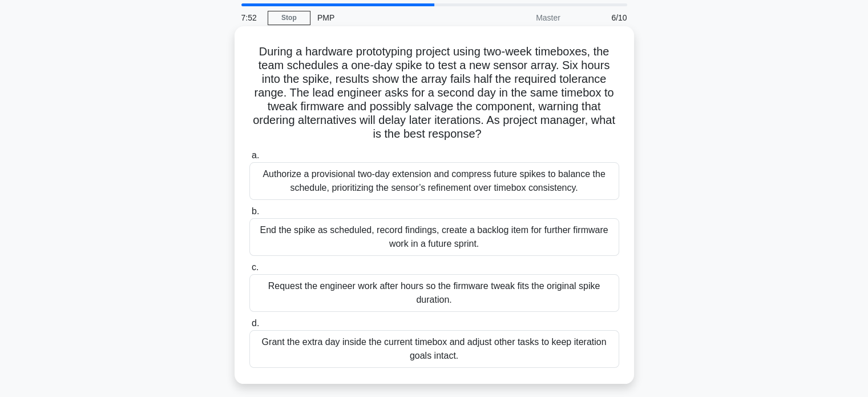 The image size is (868, 397). What do you see at coordinates (434, 349) in the screenshot?
I see `div: Grant the extra day inside the current timebox and adjust other tasks to keep iteration goals int...` at bounding box center [434, 349].